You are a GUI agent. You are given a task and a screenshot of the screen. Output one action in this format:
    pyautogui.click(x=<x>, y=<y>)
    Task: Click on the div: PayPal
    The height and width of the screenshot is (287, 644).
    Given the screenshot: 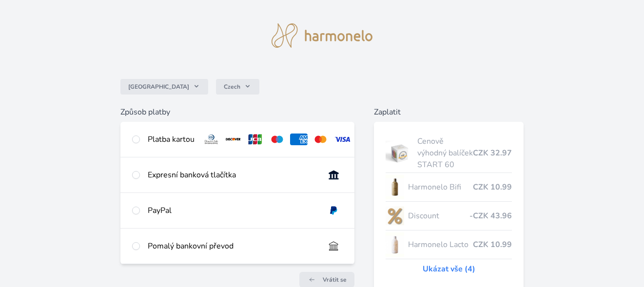 What is the action you would take?
    pyautogui.click(x=232, y=210)
    